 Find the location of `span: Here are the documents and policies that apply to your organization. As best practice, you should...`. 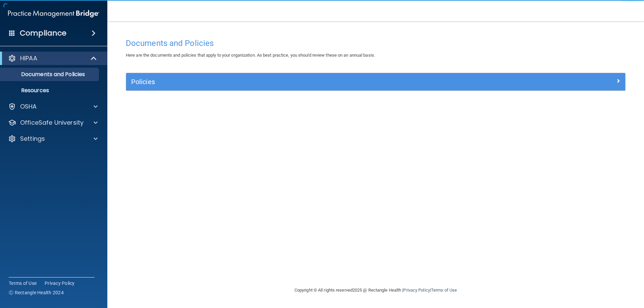

span: Here are the documents and policies that apply to your organization. As best practice, you should... is located at coordinates (251, 55).